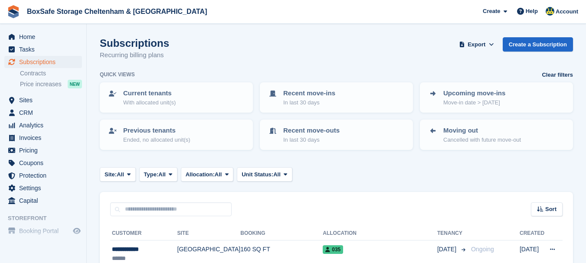 The height and width of the screenshot is (263, 586). What do you see at coordinates (491, 11) in the screenshot?
I see `span: Create` at bounding box center [491, 11].